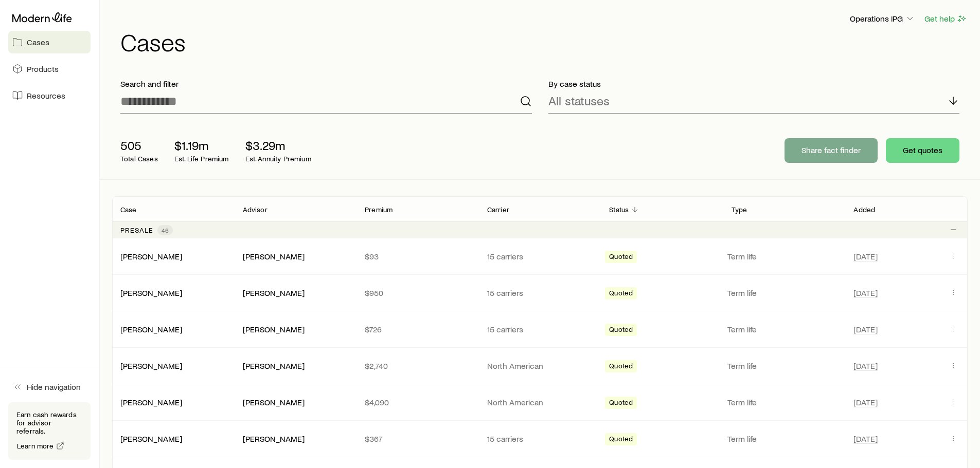  I want to click on h1: Cases, so click(544, 41).